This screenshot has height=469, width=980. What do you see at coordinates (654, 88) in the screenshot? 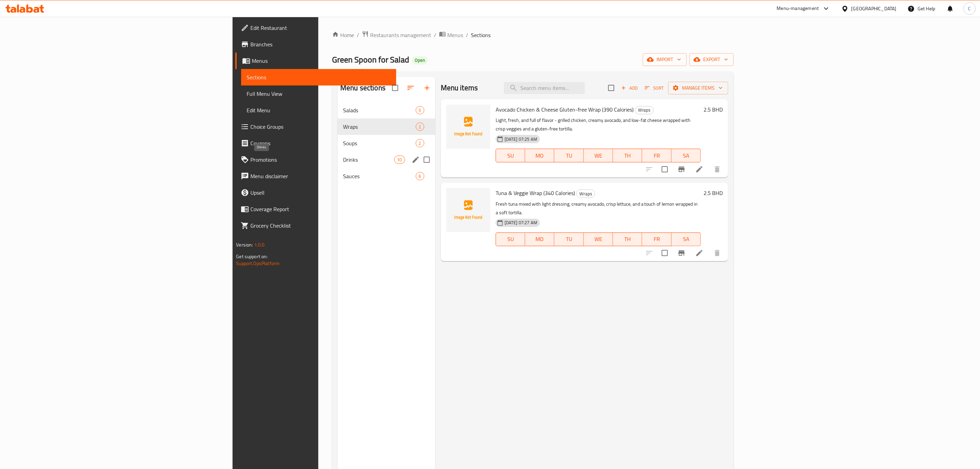
I see `span: Sort` at bounding box center [654, 88].